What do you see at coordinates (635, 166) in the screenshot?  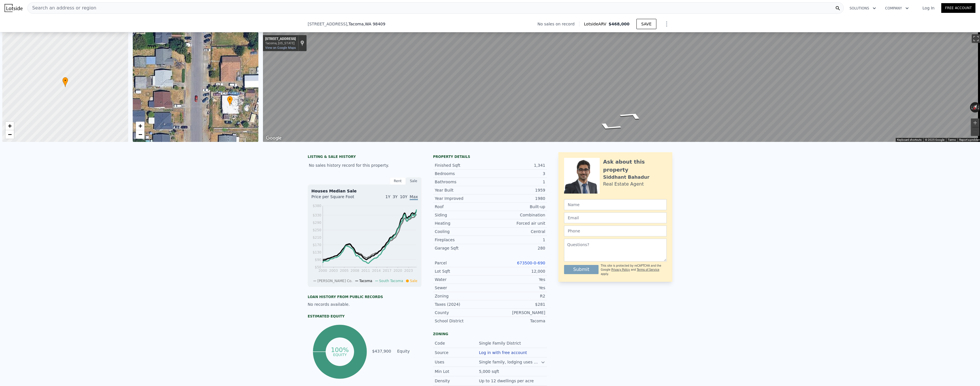 I see `div: Ask about this property` at bounding box center [635, 166].